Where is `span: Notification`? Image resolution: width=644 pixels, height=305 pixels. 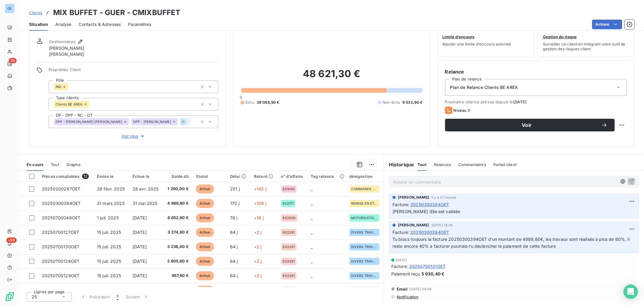 span: Notification is located at coordinates (407, 297).